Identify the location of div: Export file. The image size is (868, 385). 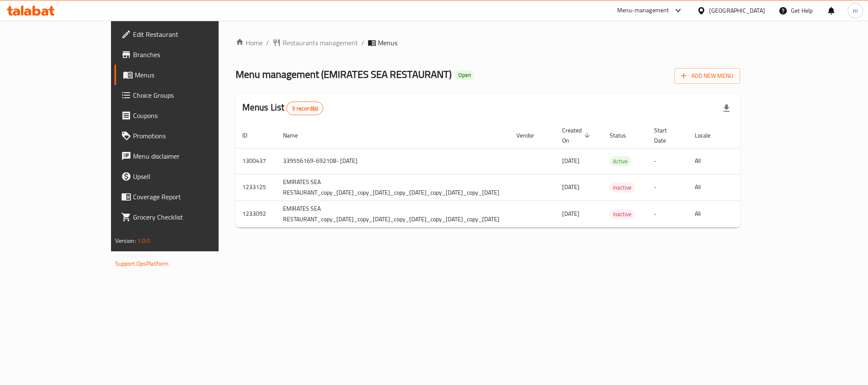
(727, 108).